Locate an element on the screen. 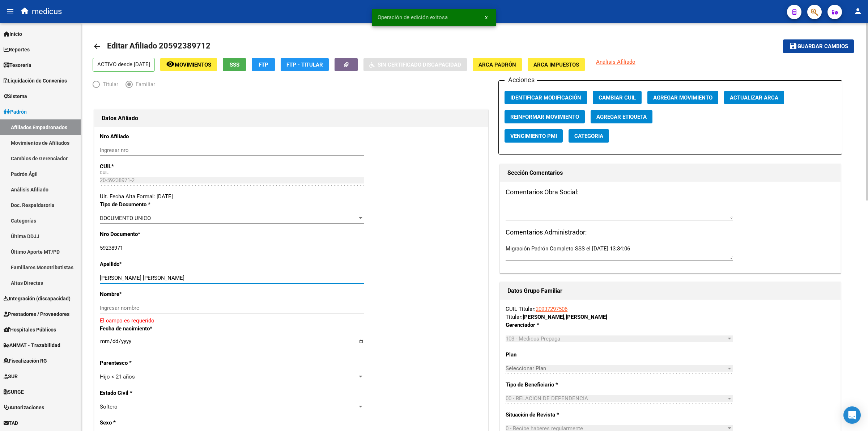  span: Vencimiento PMI is located at coordinates (534, 136).